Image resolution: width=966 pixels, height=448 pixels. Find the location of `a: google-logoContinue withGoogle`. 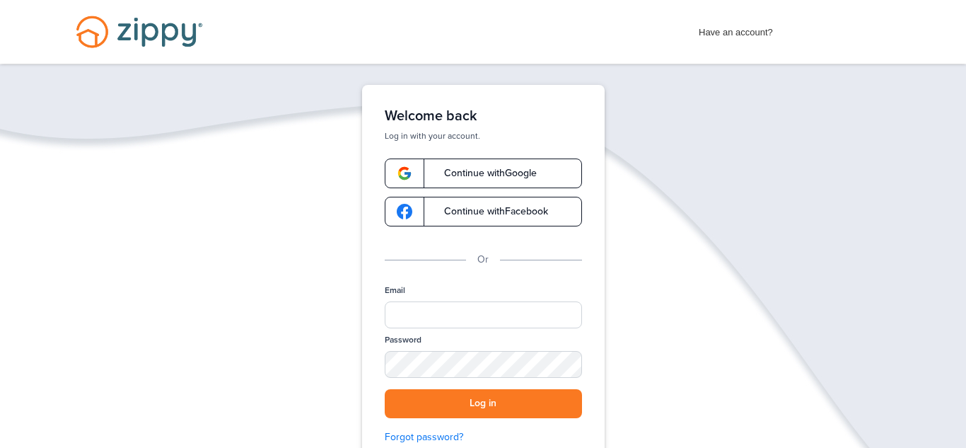

a: google-logoContinue withGoogle is located at coordinates (483, 173).